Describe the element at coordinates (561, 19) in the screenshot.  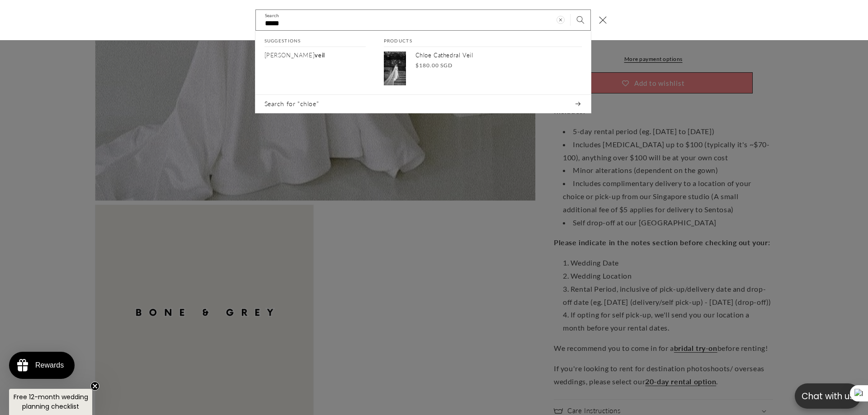
I see `button: Clear search term` at that location.